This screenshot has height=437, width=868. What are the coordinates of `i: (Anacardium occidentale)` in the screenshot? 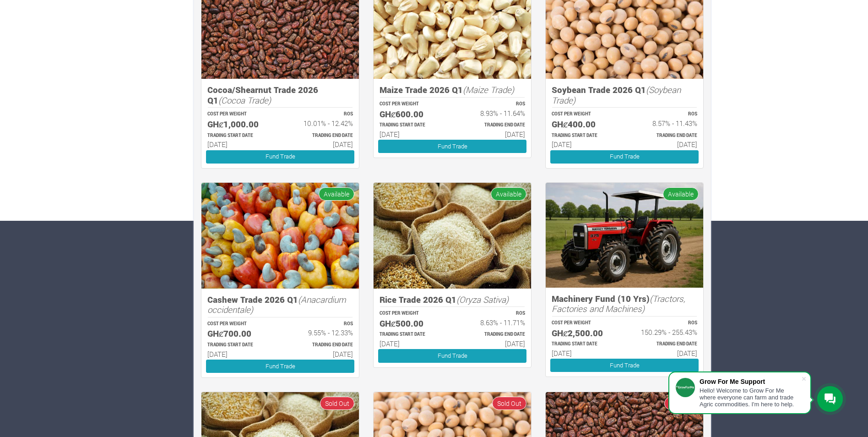 It's located at (277, 304).